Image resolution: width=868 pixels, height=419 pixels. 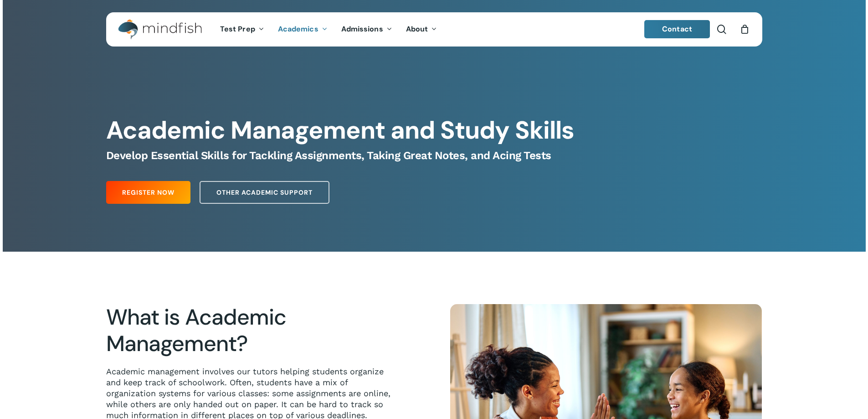 What do you see at coordinates (417, 29) in the screenshot?
I see `span: About` at bounding box center [417, 29].